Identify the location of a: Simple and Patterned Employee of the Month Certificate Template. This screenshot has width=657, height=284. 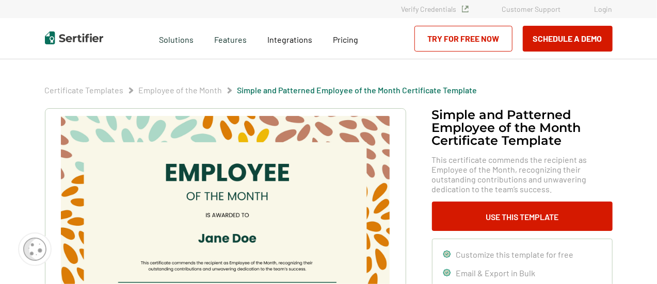
(357, 90).